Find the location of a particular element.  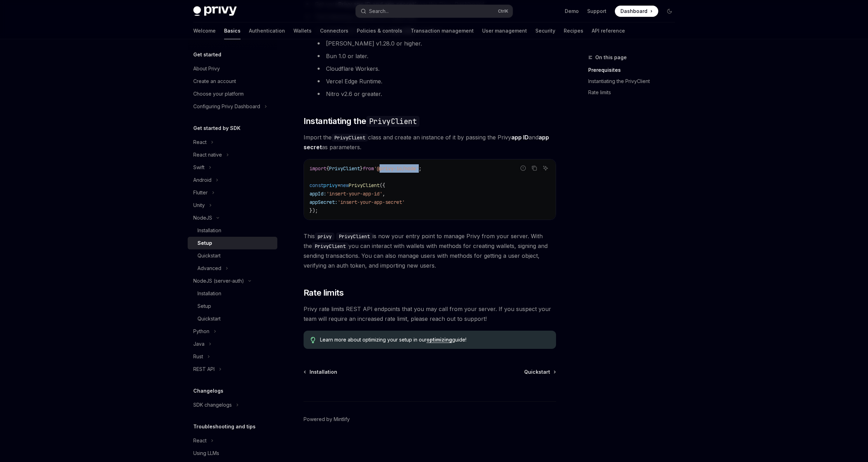

a: Security is located at coordinates (545, 31).